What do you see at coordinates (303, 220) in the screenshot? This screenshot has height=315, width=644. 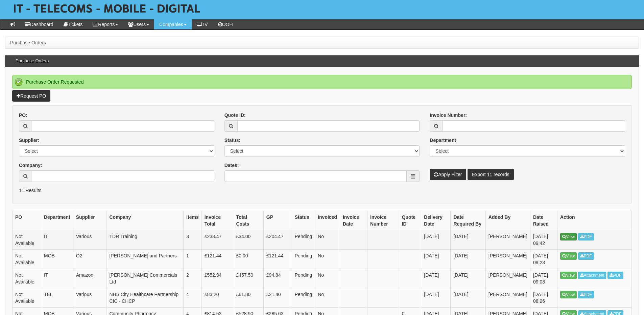 I see `th: Status` at bounding box center [303, 220].